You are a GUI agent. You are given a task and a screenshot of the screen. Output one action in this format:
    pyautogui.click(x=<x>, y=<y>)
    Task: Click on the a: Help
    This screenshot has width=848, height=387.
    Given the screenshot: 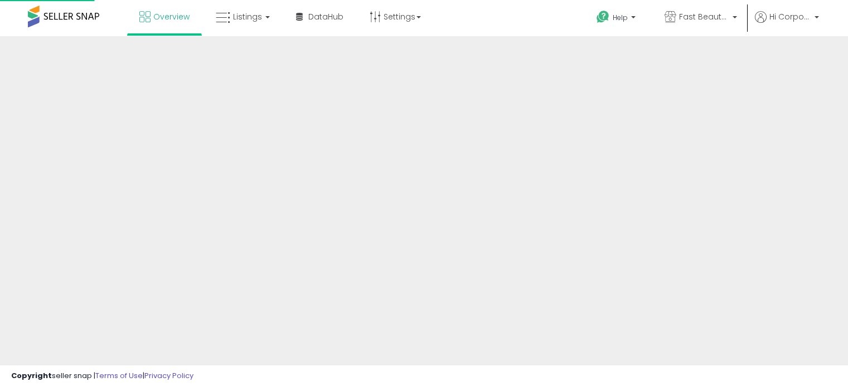 What is the action you would take?
    pyautogui.click(x=617, y=19)
    